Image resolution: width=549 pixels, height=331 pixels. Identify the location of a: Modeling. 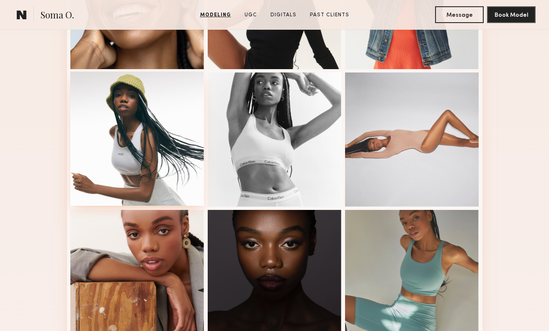
(215, 15).